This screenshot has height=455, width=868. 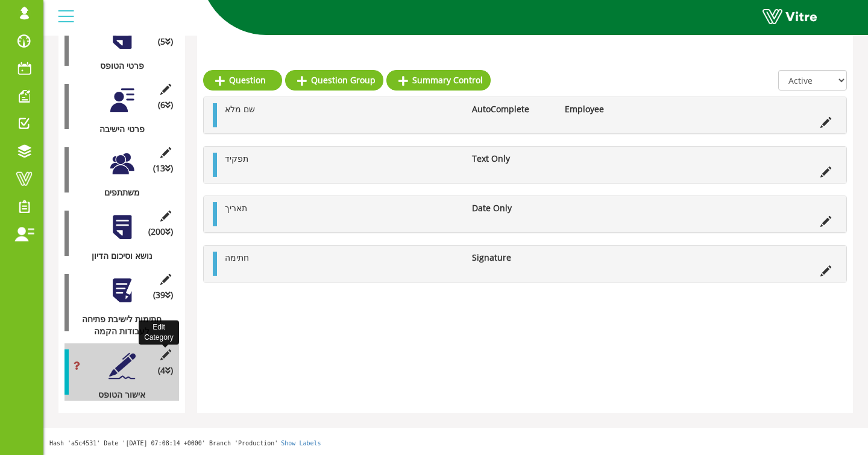 I want to click on span: שם מלא, so click(x=240, y=109).